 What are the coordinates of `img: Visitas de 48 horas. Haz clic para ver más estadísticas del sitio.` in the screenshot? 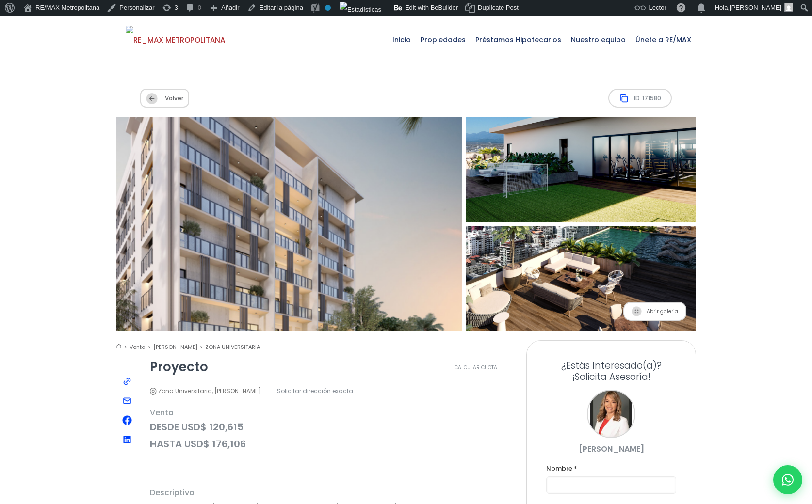 It's located at (361, 10).